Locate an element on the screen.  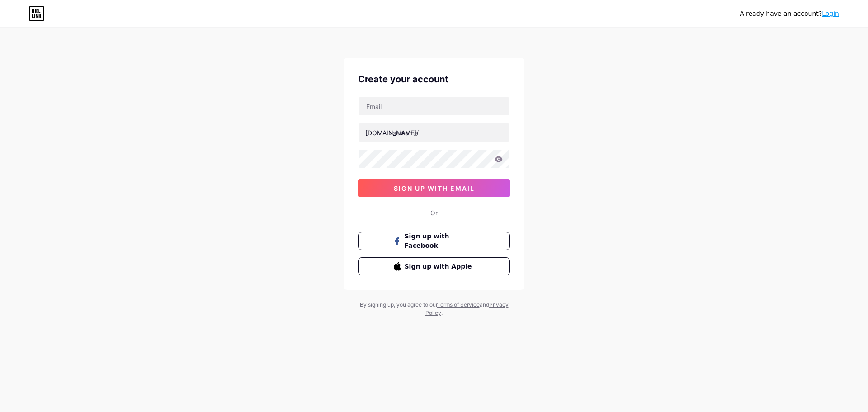
span: Sign up with Apple is located at coordinates (439, 266).